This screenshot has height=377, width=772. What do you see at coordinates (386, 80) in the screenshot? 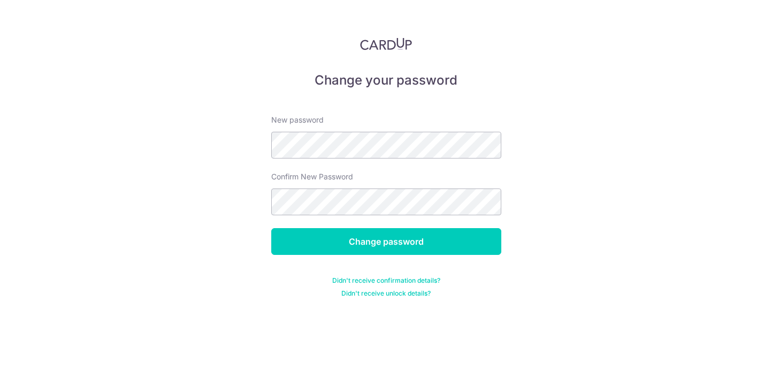
I see `h5: Change your password` at bounding box center [386, 80].